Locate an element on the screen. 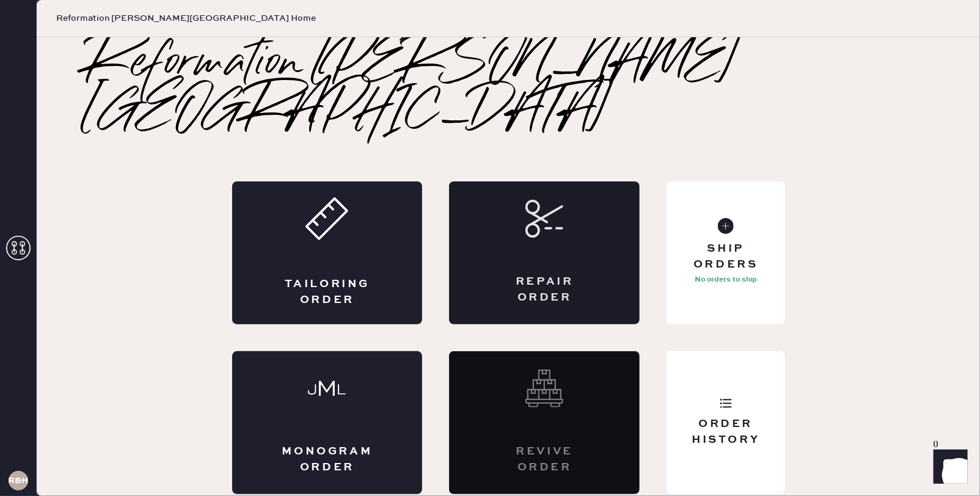  div: Revive order is located at coordinates (544, 460).